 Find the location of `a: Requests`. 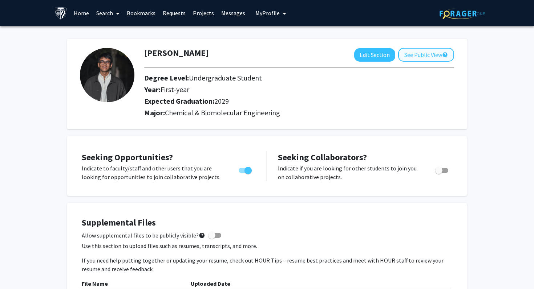

a: Requests is located at coordinates (174, 13).